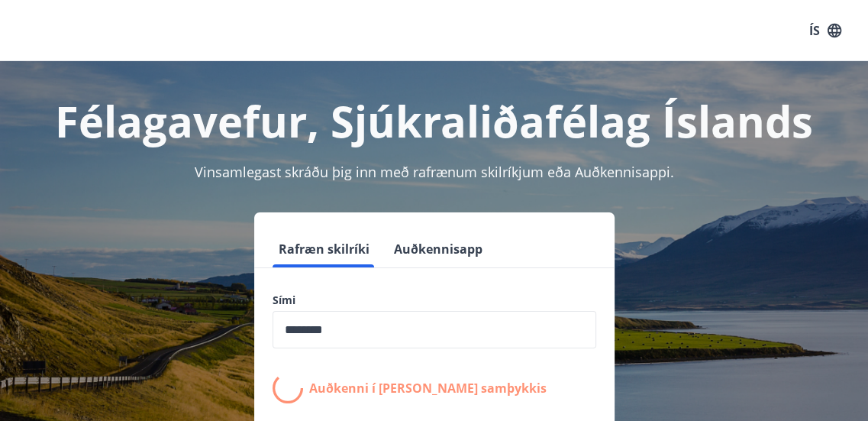 The height and width of the screenshot is (421, 868). What do you see at coordinates (434, 171) in the screenshot?
I see `span: Vinsamlegast skráðu þig inn með rafrænum skilríkjum eða Auðkennisappi.` at bounding box center [434, 171].